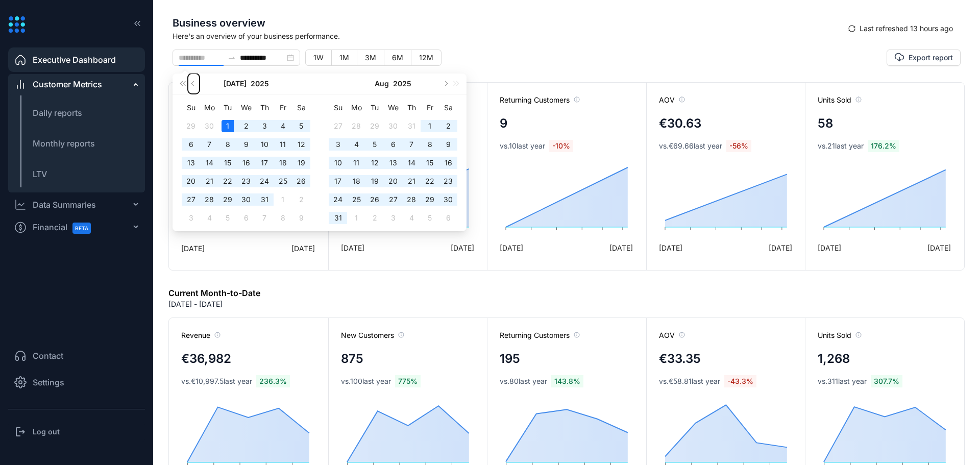  Describe the element at coordinates (264, 200) in the screenshot. I see `div: 31` at that location.